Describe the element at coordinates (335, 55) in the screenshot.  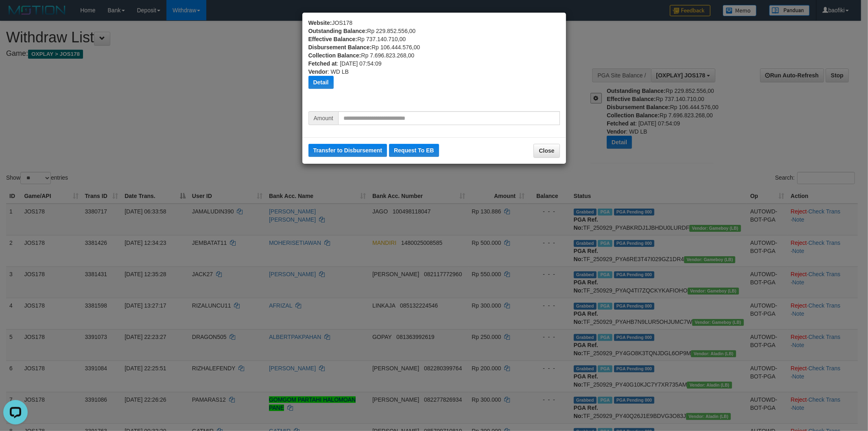
I see `b: Collection Balance:` at that location.